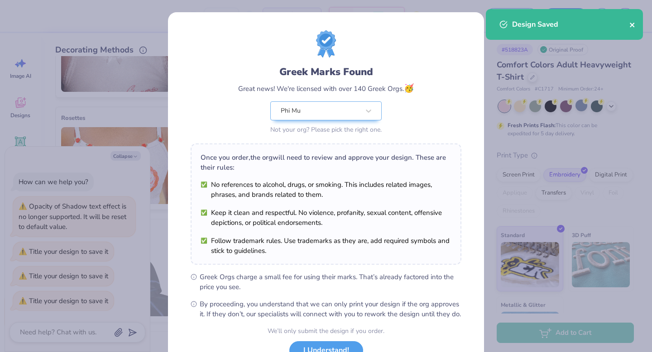 The width and height of the screenshot is (652, 352). What do you see at coordinates (326, 72) in the screenshot?
I see `div: Greek Marks Found` at bounding box center [326, 72].